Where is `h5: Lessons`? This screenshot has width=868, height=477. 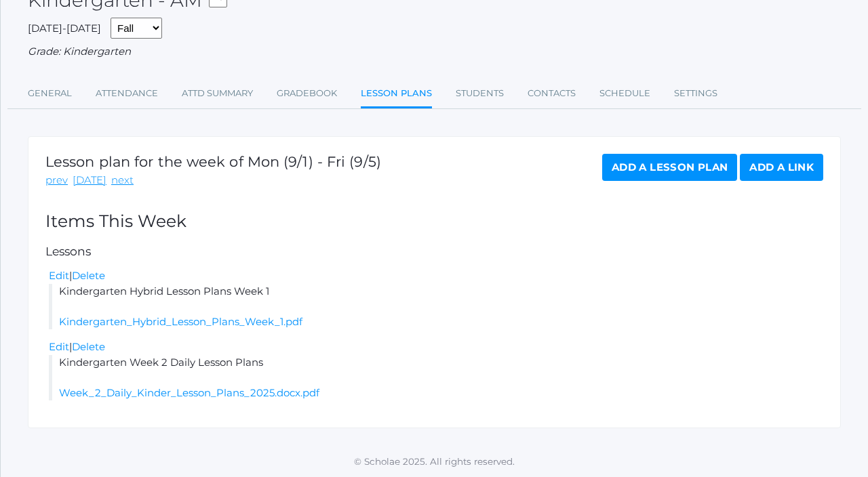 h5: Lessons is located at coordinates (434, 251).